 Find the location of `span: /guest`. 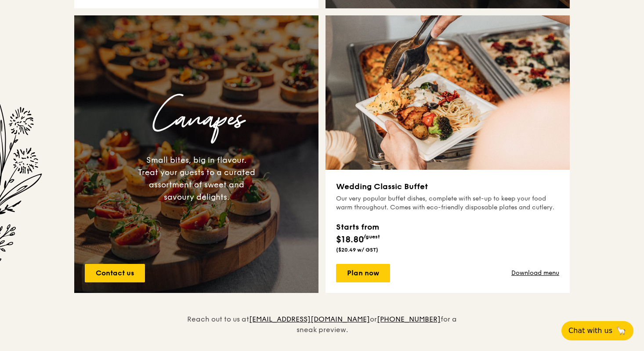

span: /guest is located at coordinates (372, 237).